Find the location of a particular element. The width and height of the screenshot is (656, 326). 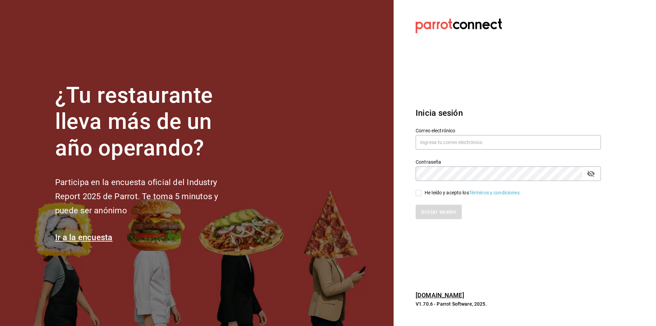

h2: Participa en la encuesta oficial del Industry Report 2025 de Parrot. Te toma 5 minutos y puede se... is located at coordinates (148, 196).